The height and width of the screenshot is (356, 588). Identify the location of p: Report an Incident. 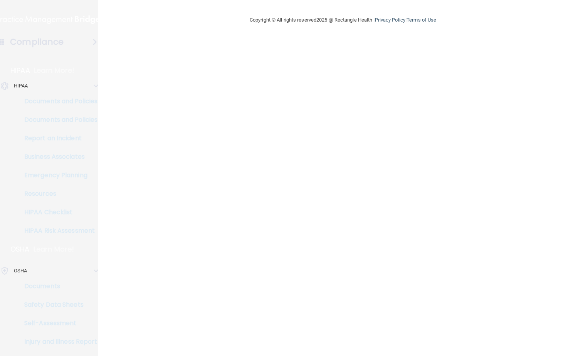
(57, 138).